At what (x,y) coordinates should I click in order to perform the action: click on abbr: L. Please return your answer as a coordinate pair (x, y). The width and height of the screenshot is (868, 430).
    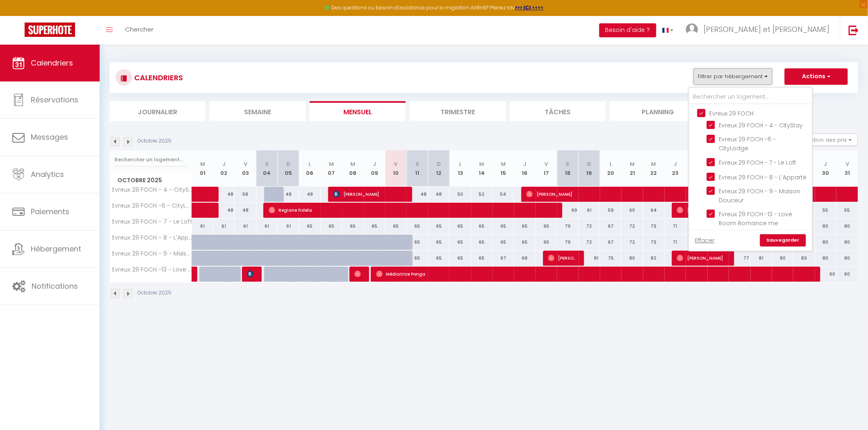
    Looking at the image, I should click on (460, 164).